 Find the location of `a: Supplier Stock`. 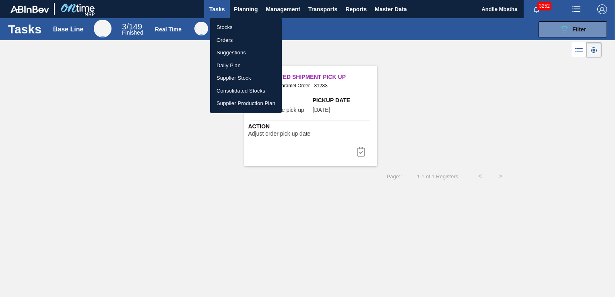

a: Supplier Stock is located at coordinates (246, 78).